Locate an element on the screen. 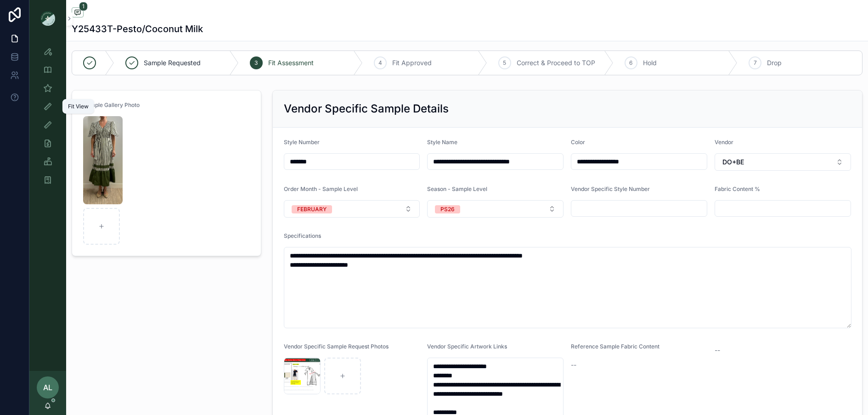 This screenshot has width=868, height=415. span: Fabric Content % is located at coordinates (737, 189).